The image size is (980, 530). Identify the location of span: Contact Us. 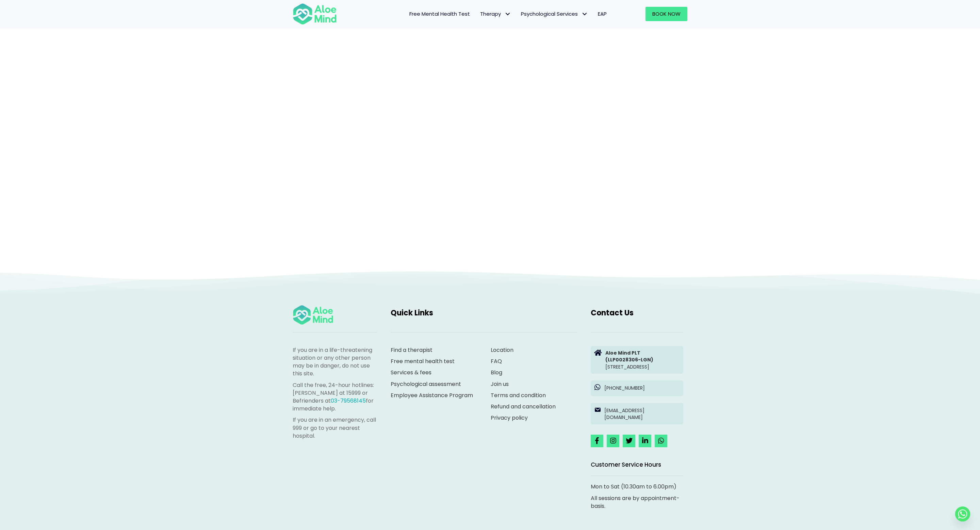
(612, 312).